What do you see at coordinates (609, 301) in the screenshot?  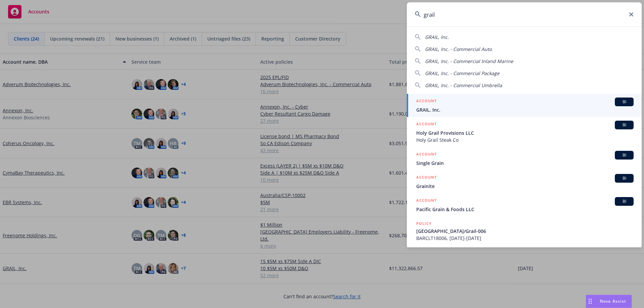 I see `button: Nova Assist` at bounding box center [609, 301].